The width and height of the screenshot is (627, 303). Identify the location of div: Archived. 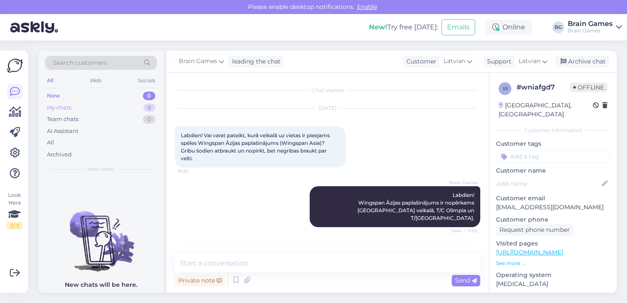
(59, 155).